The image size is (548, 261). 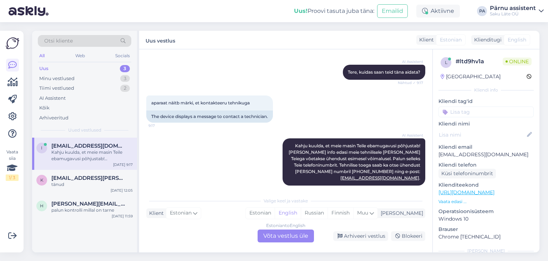 What do you see at coordinates (12, 177) in the screenshot?
I see `div: 1 / 3` at bounding box center [12, 177].